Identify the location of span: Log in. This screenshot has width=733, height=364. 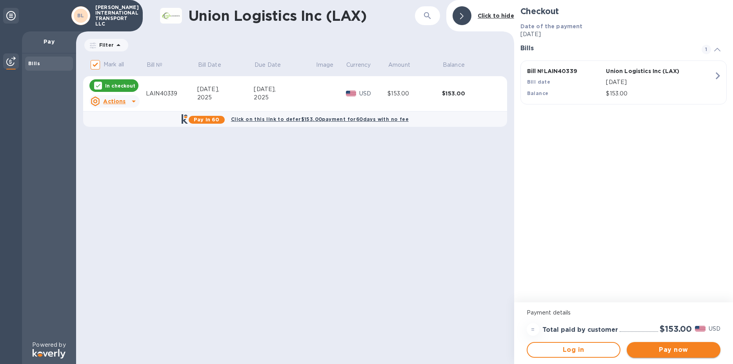
(573, 349).